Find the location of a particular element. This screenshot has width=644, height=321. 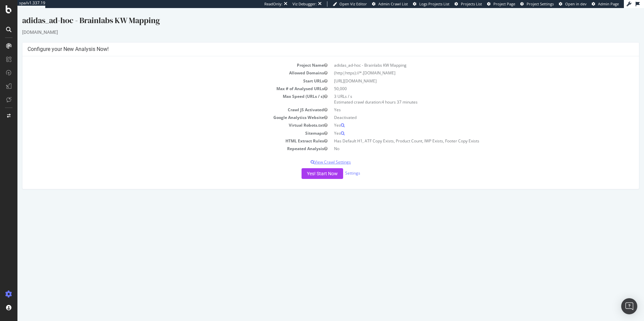

td: Project Name is located at coordinates (162, 57).